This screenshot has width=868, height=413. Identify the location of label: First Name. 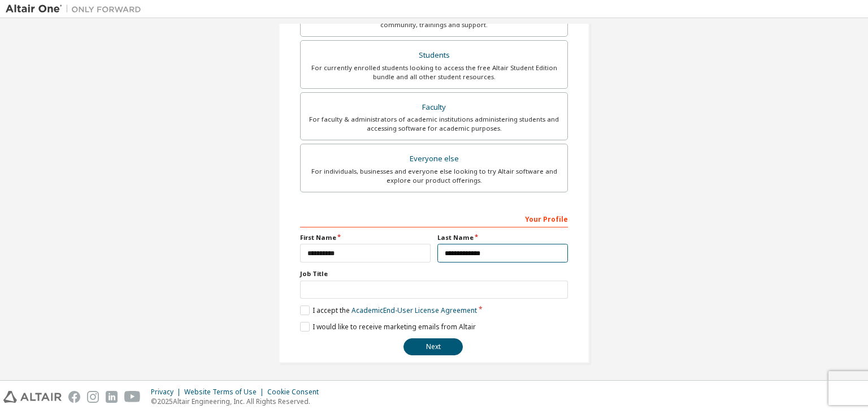
(365, 237).